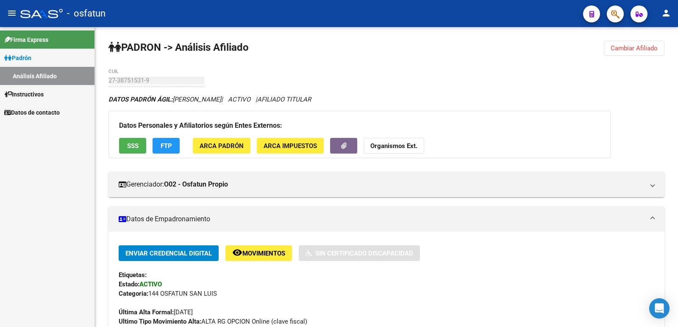 The height and width of the screenshot is (327, 678). I want to click on button: SSS, so click(133, 146).